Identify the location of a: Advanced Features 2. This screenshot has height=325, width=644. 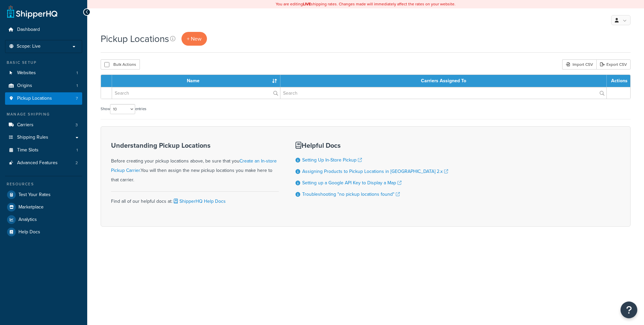
(44, 163).